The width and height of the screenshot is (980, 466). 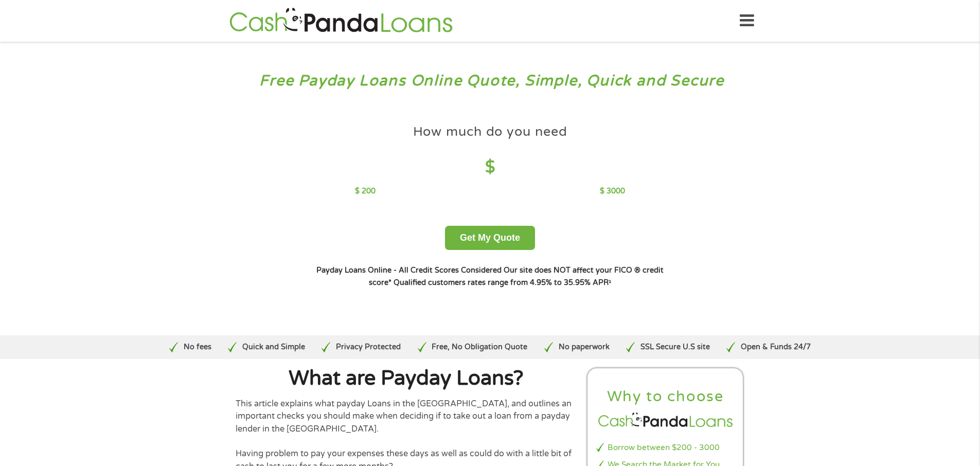 What do you see at coordinates (407, 378) in the screenshot?
I see `h1: What are Payday Loans?` at bounding box center [407, 378].